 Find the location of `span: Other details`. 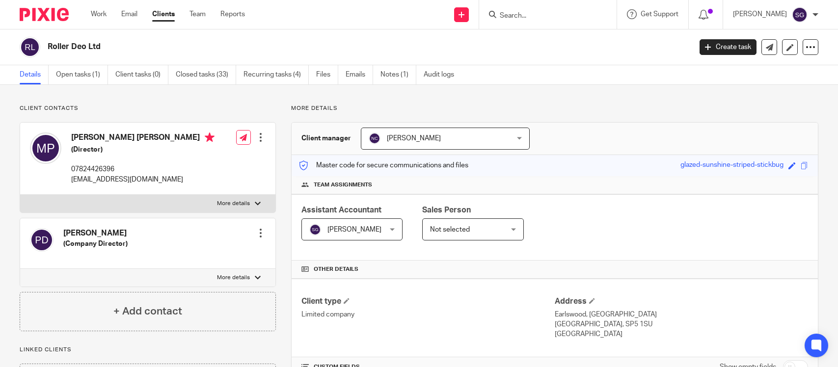

span: Other details is located at coordinates (336, 270).